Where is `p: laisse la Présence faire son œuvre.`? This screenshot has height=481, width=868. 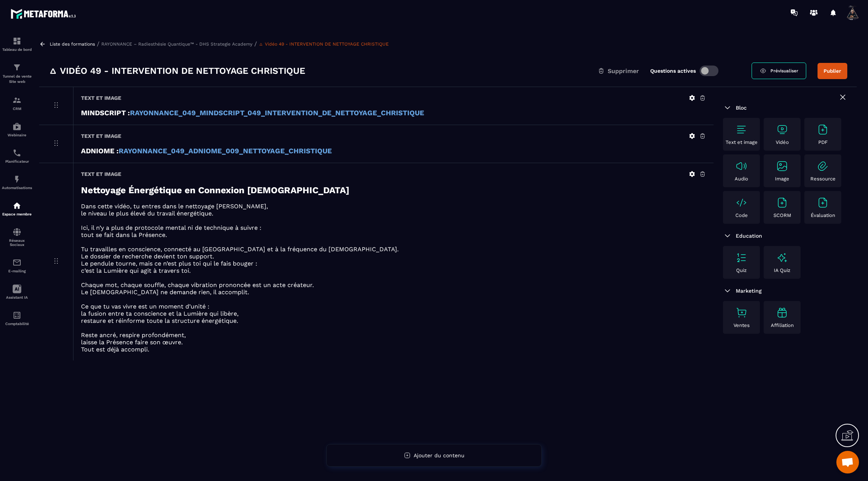 p: laisse la Présence faire son œuvre. is located at coordinates (393, 342).